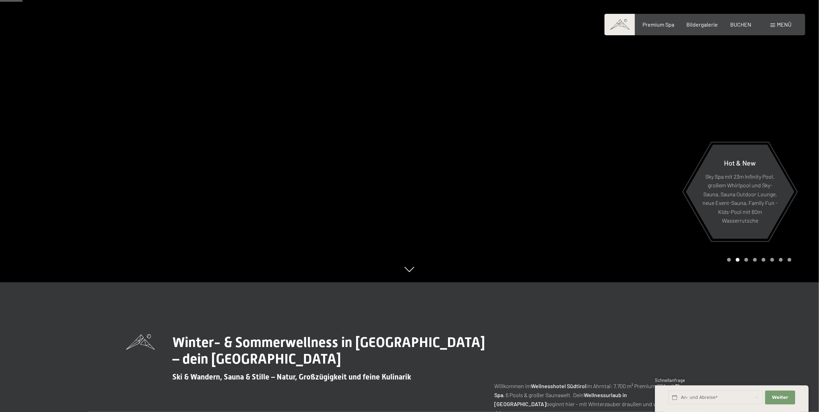 The width and height of the screenshot is (819, 412). Describe the element at coordinates (728, 259) in the screenshot. I see `div: Carousel Page 1` at that location.